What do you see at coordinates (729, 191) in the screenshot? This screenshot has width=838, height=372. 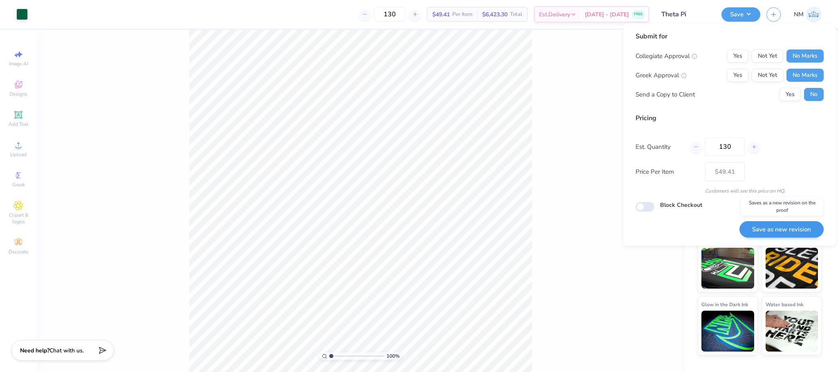 I see `div: Customers will see this price on HQ.` at bounding box center [729, 191].